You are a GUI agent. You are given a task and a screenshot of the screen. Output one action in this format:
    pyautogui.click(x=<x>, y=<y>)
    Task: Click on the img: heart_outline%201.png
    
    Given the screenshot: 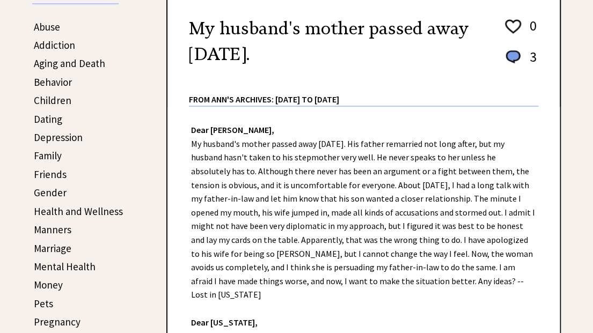 What is the action you would take?
    pyautogui.click(x=513, y=26)
    